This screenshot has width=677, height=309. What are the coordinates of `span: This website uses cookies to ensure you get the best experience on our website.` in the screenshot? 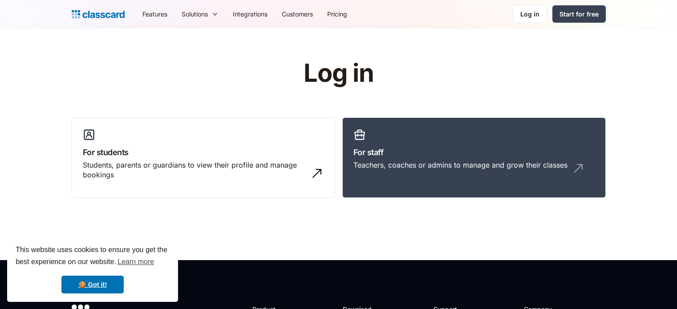 It's located at (93, 257).